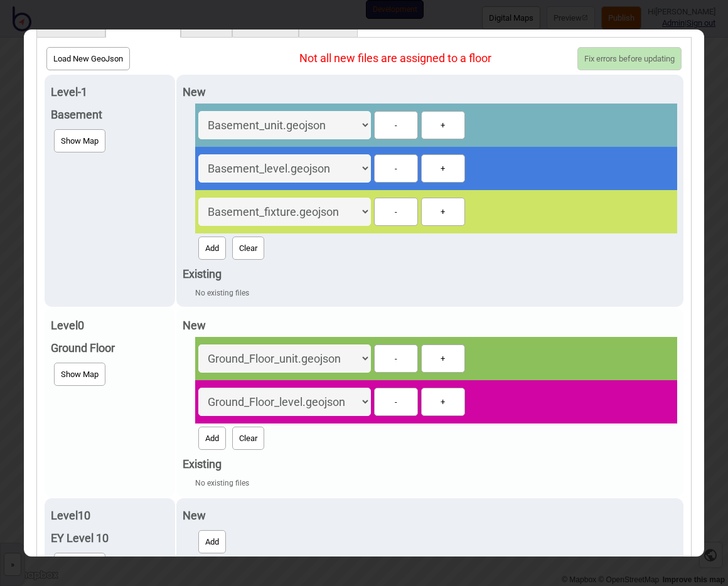 The width and height of the screenshot is (728, 586). What do you see at coordinates (88, 58) in the screenshot?
I see `button: Load New GeoJson` at bounding box center [88, 58].